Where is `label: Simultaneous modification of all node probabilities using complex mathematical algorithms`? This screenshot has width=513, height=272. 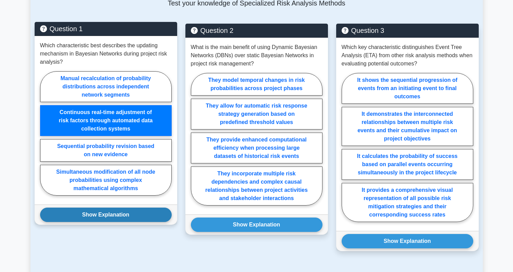 label: Simultaneous modification of all node probabilities using complex mathematical algorithms is located at coordinates (106, 180).